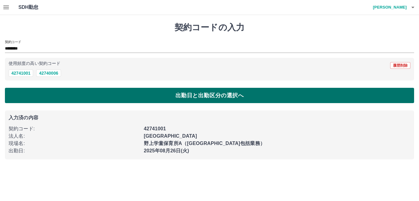 The width and height of the screenshot is (419, 201). I want to click on h1: 契約コードの入力, so click(209, 28).